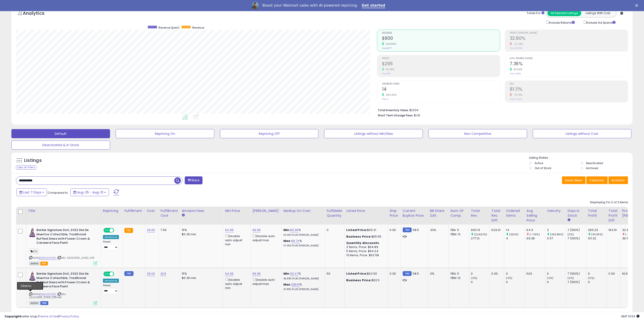 The width and height of the screenshot is (644, 321). What do you see at coordinates (597, 235) in the screenshot?
I see `small: (191.38%)` at bounding box center [597, 235].